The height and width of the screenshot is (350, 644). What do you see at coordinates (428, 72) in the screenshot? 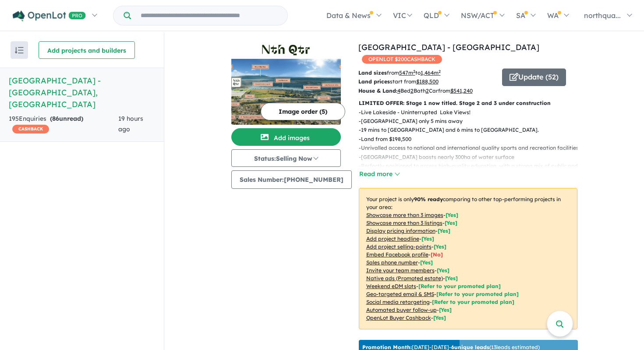
I see `span: to` at bounding box center [428, 72].